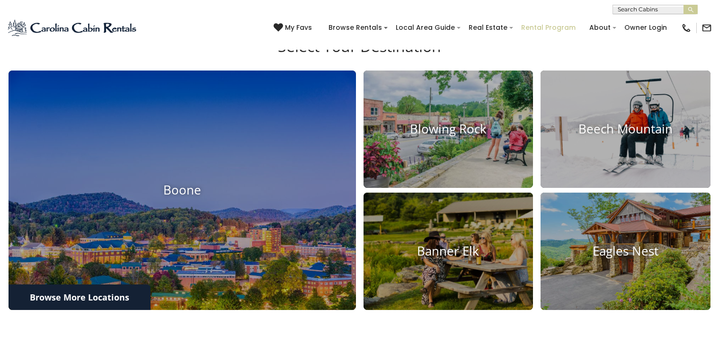 This screenshot has height=345, width=719. I want to click on h4: Eagles Nest, so click(625, 251).